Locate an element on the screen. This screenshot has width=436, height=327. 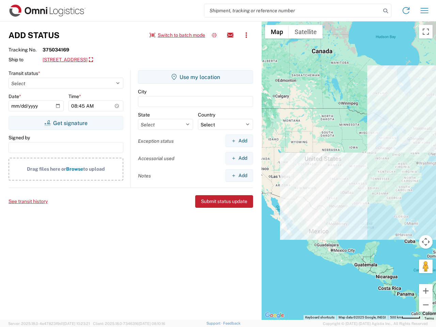
span: Ship to is located at coordinates (26, 60).